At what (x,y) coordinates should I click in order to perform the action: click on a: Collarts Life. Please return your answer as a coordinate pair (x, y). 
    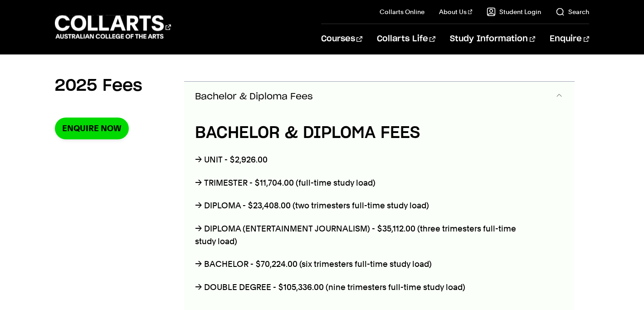
    Looking at the image, I should click on (406, 39).